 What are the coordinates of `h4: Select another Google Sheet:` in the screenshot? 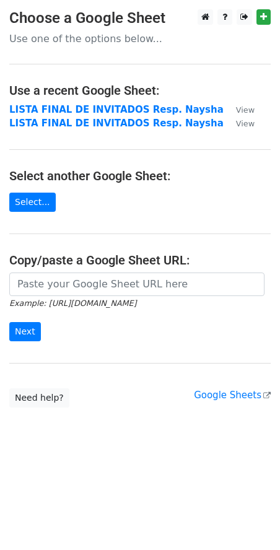 It's located at (140, 176).